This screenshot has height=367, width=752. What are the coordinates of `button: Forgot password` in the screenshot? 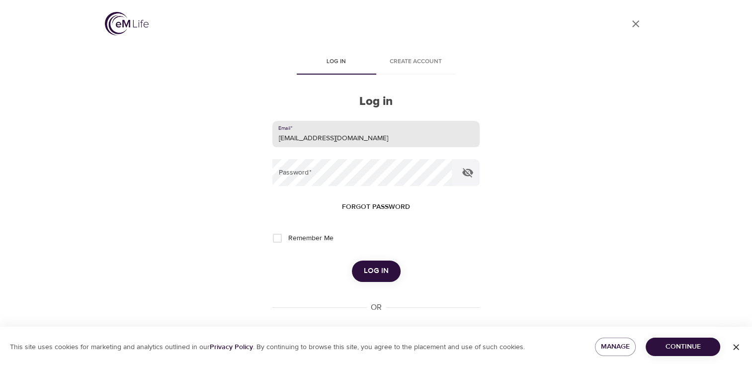 It's located at (376, 207).